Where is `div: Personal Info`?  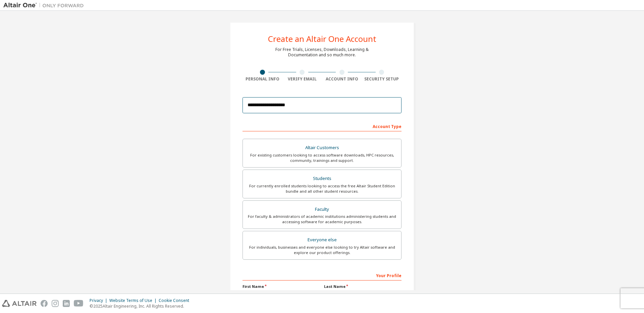
div: Personal Info is located at coordinates (262, 79).